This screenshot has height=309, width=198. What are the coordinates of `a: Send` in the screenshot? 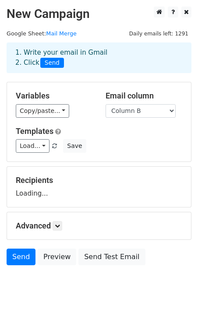 It's located at (21, 257).